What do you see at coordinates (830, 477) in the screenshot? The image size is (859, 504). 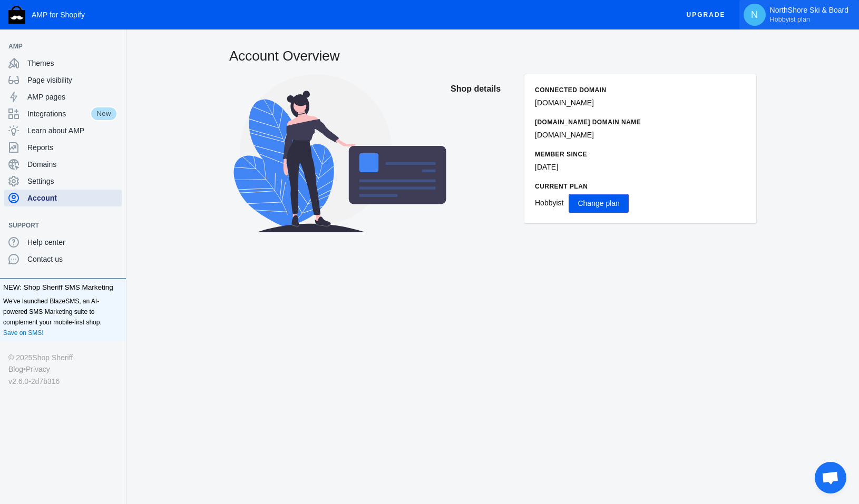 I see `div: Open chat` at bounding box center [830, 477].